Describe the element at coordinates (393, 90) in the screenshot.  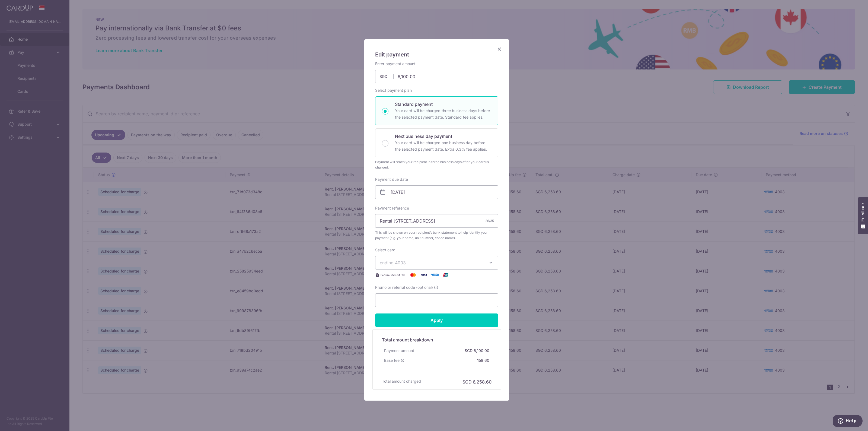
I see `label: Select payment plan` at that location.